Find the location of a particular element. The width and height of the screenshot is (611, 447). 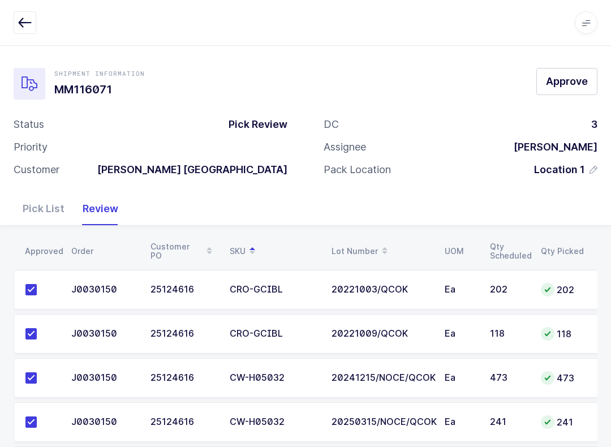

button: Approve is located at coordinates (567, 82).